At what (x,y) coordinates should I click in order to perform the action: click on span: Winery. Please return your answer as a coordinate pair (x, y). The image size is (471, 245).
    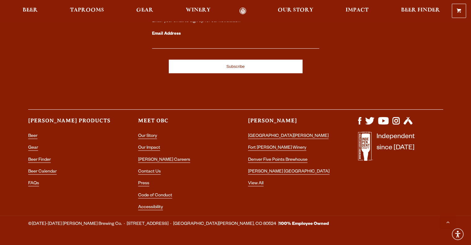
    Looking at the image, I should click on (198, 10).